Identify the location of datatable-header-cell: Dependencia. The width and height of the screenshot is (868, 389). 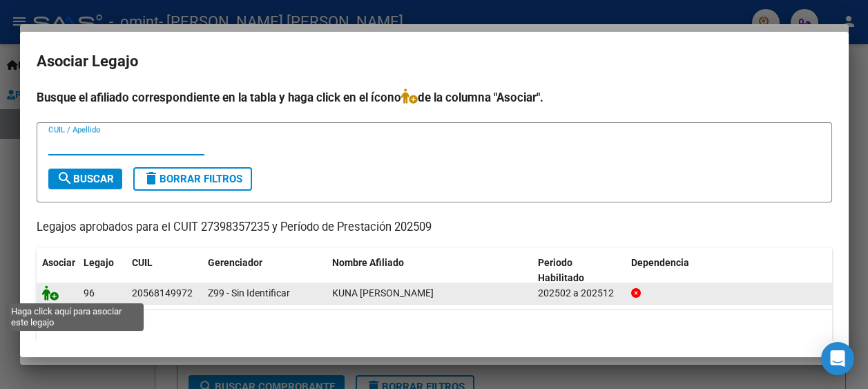
(728, 271).